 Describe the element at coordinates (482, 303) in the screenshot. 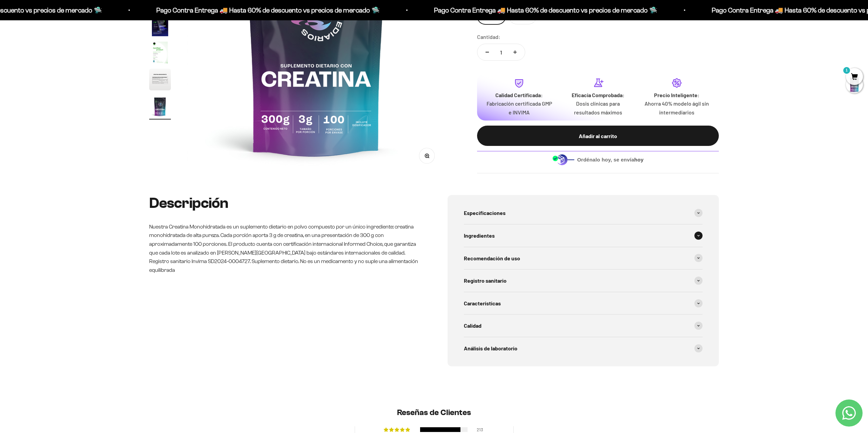

I see `span: Características` at that location.